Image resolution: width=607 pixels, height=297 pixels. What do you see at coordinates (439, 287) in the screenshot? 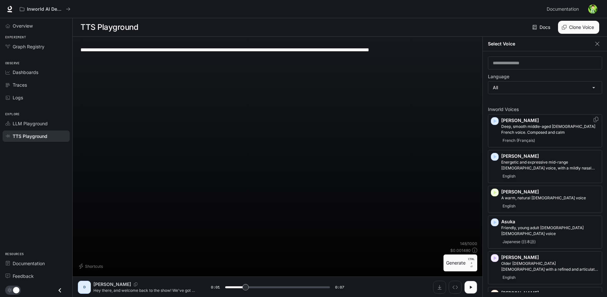
I see `button: Download audio` at bounding box center [439, 287].